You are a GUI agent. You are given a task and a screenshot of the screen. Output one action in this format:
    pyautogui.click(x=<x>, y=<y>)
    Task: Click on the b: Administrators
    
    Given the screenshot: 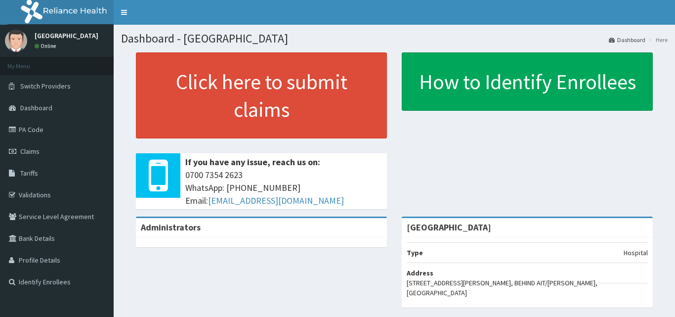 What is the action you would take?
    pyautogui.click(x=171, y=227)
    